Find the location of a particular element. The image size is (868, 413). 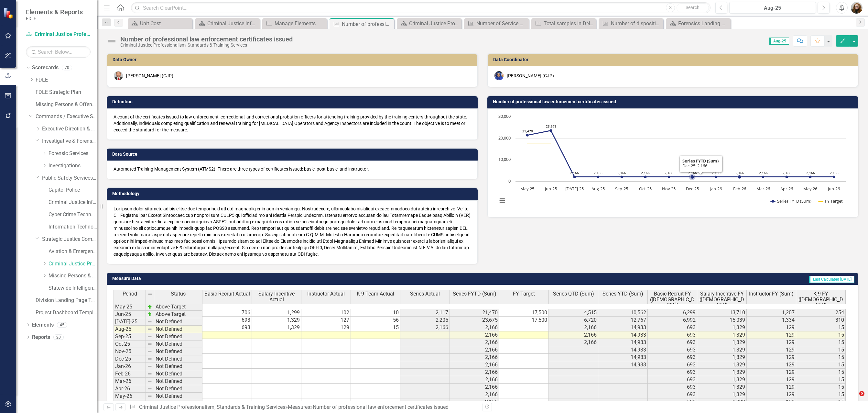

div: Criminal Justice Professionalism, Standards & Training Services Landing Page is located at coordinates (434, 23).